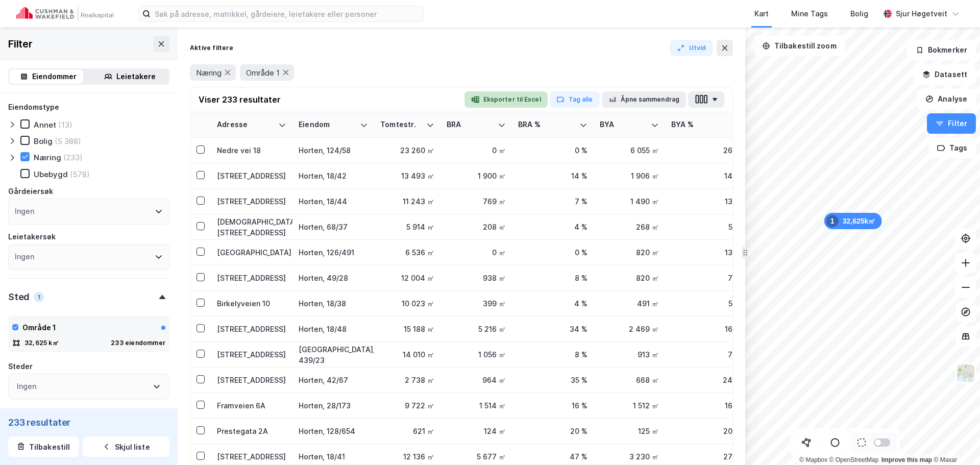  Describe the element at coordinates (333, 405) in the screenshot. I see `div: Horten, 28/173` at that location.